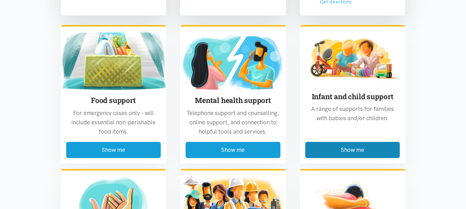  Describe the element at coordinates (114, 123) in the screenshot. I see `p: For emergency cases only – will include essential non-perishable food items.` at that location.